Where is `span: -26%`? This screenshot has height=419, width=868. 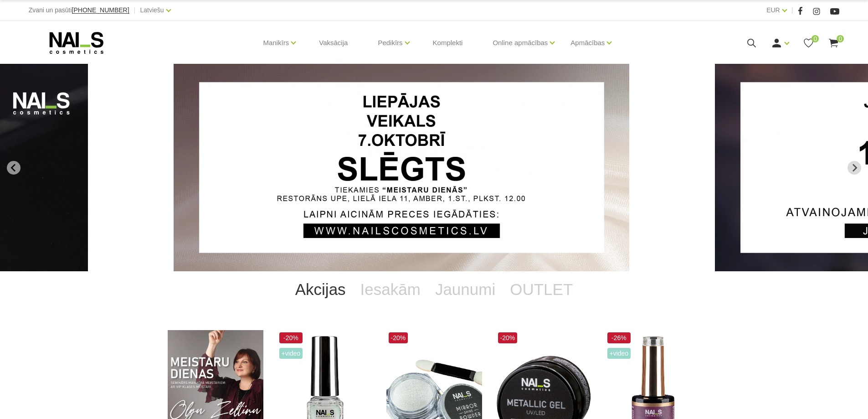
span: -26% is located at coordinates (619, 338).